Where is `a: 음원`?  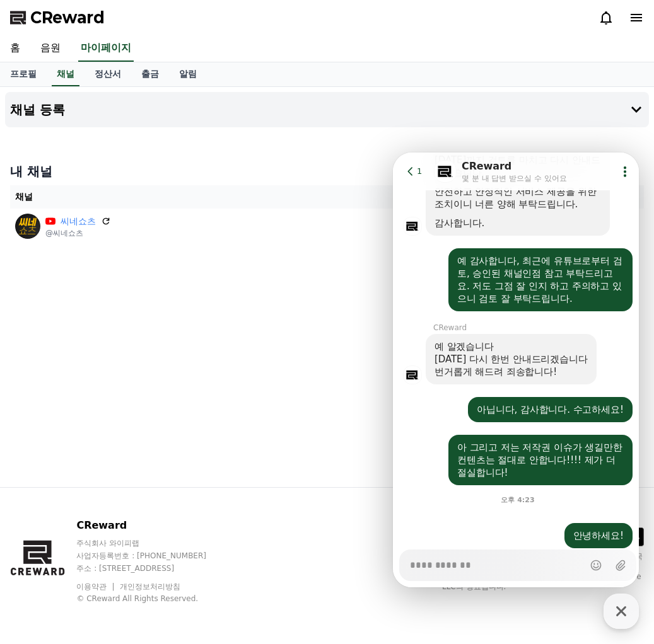
a: 음원 is located at coordinates (51, 48).